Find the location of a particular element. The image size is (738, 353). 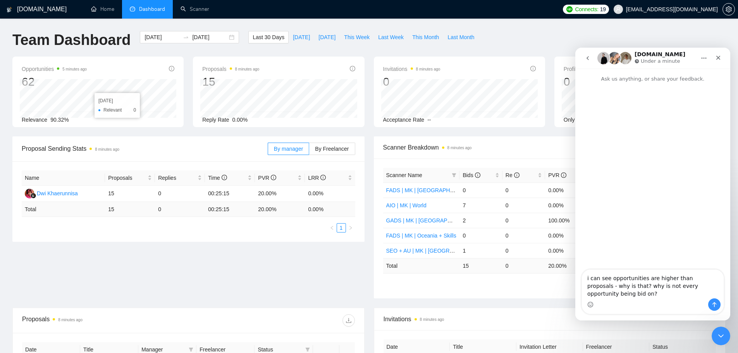

button: download is located at coordinates (349, 320).